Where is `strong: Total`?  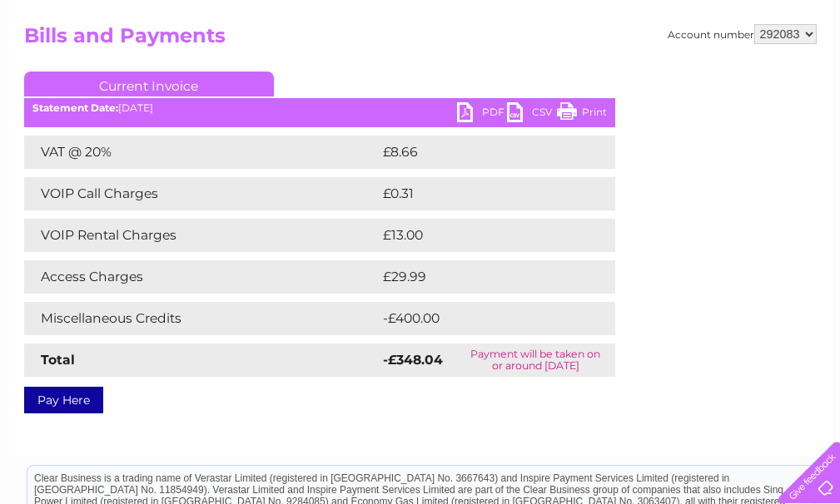 strong: Total is located at coordinates (57, 359).